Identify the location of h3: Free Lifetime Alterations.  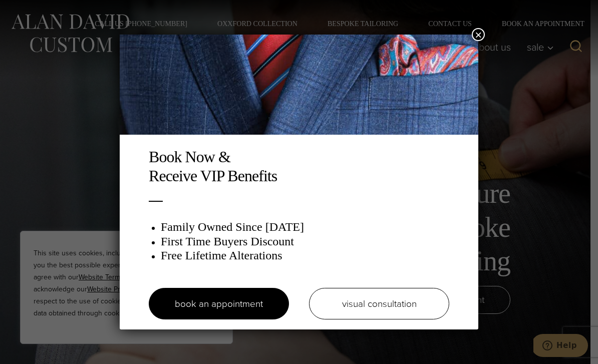
(305, 255).